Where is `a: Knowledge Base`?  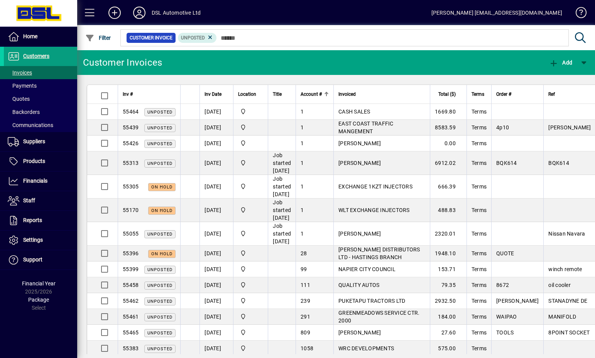 a: Knowledge Base is located at coordinates (578, 14).